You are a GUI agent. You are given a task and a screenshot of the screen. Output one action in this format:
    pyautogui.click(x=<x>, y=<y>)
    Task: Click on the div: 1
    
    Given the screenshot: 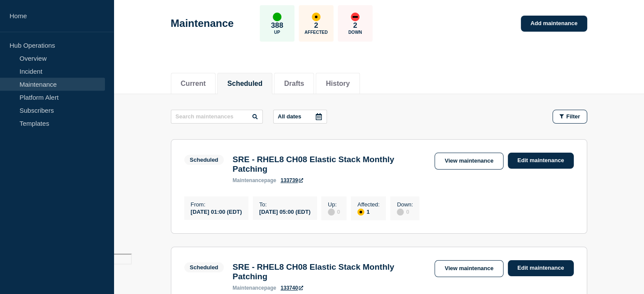 What is the action you would take?
    pyautogui.click(x=368, y=212)
    